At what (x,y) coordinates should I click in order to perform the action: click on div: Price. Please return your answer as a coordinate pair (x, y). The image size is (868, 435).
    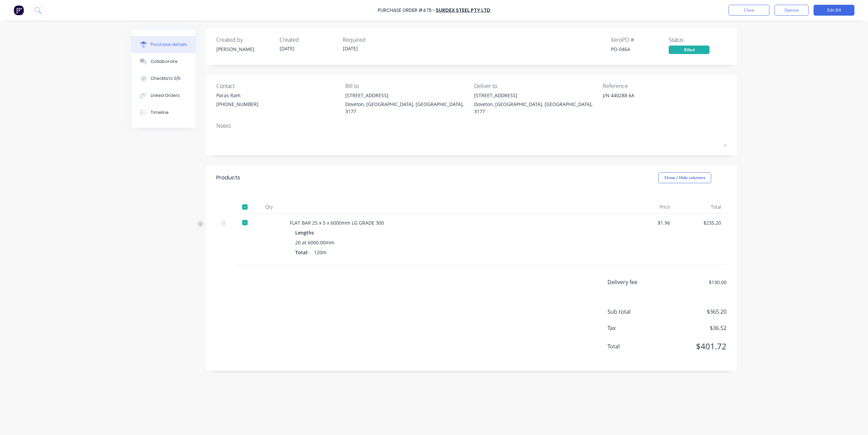
    Looking at the image, I should click on (650, 207).